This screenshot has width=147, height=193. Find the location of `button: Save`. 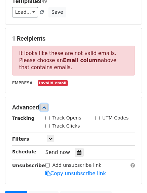

button: Save is located at coordinates (57, 12).